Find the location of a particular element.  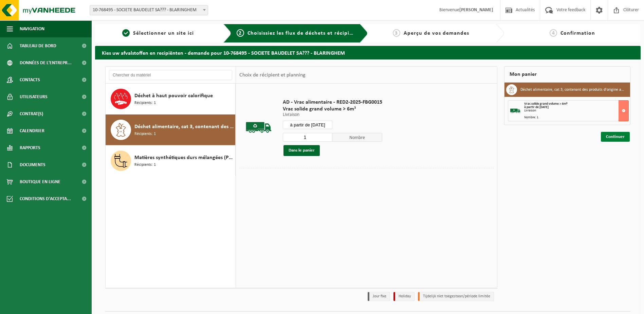

span: Déchet à haut pouvoir calorifique is located at coordinates (174, 96).